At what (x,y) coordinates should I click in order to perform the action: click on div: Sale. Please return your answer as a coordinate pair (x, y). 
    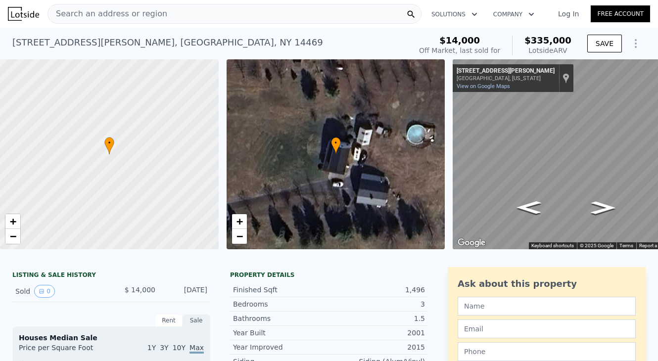
    Looking at the image, I should click on (196, 320).